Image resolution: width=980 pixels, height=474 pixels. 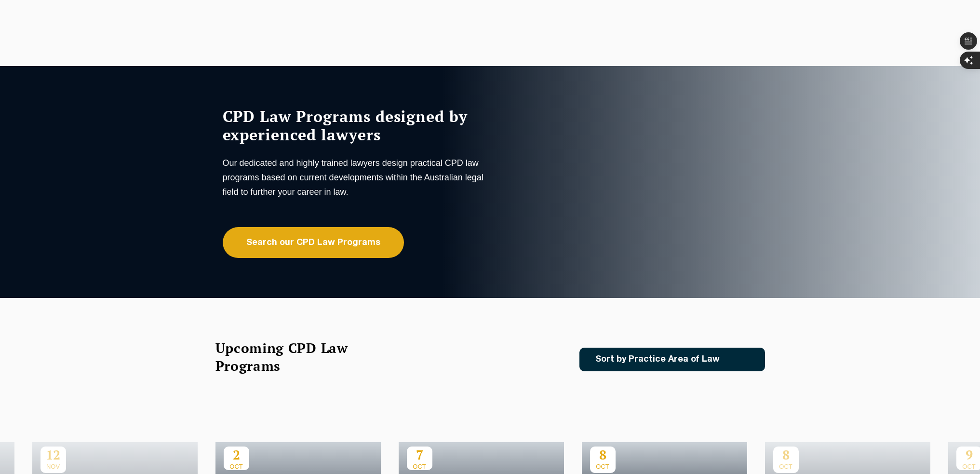 What do you see at coordinates (602, 455) in the screenshot?
I see `p: 8` at bounding box center [602, 455].